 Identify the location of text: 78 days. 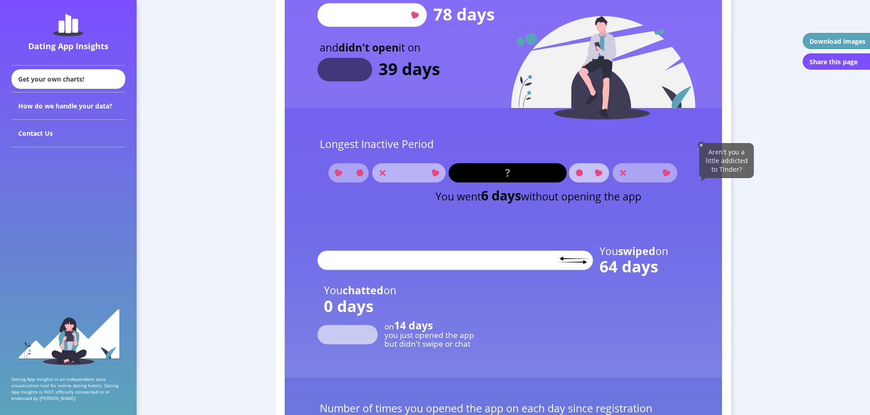
(464, 14).